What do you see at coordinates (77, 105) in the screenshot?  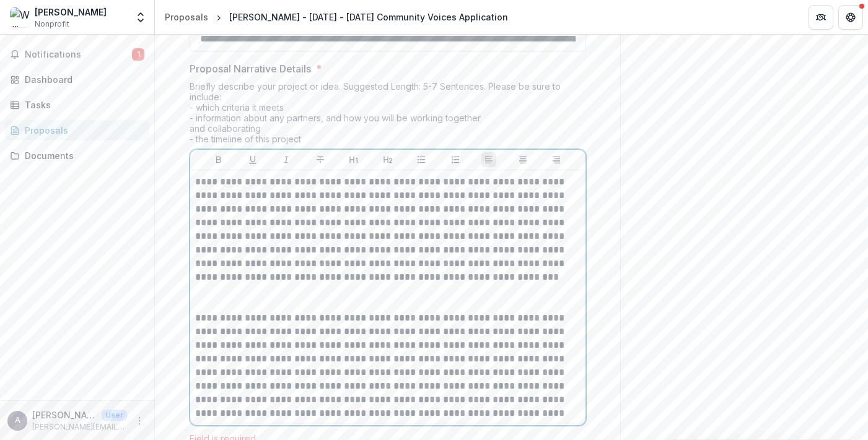 I see `a: Tasks` at bounding box center [77, 105].